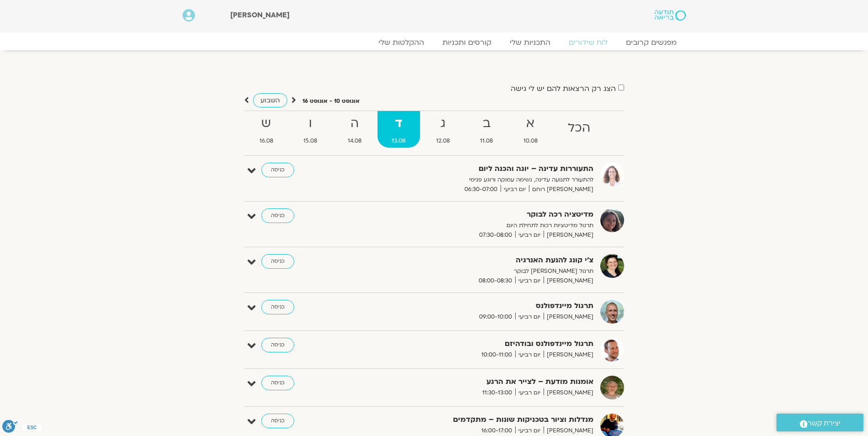  I want to click on span: 06:30-07:00, so click(481, 189).